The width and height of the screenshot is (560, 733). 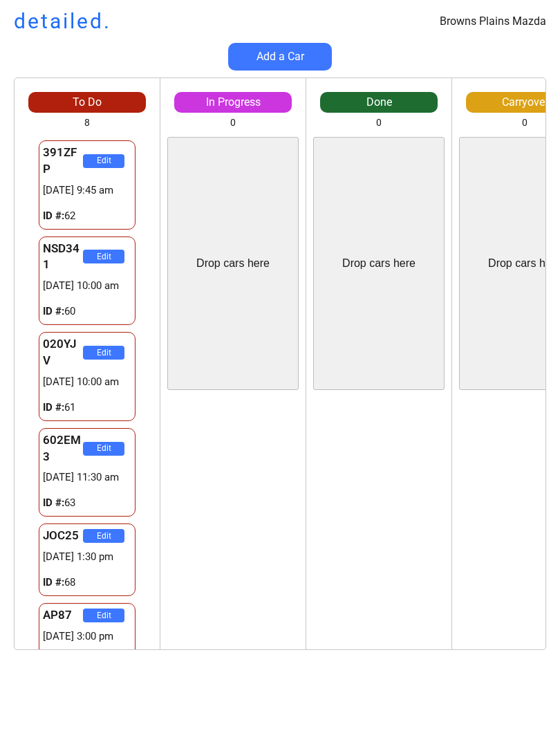 What do you see at coordinates (87, 123) in the screenshot?
I see `div: 8` at bounding box center [87, 123].